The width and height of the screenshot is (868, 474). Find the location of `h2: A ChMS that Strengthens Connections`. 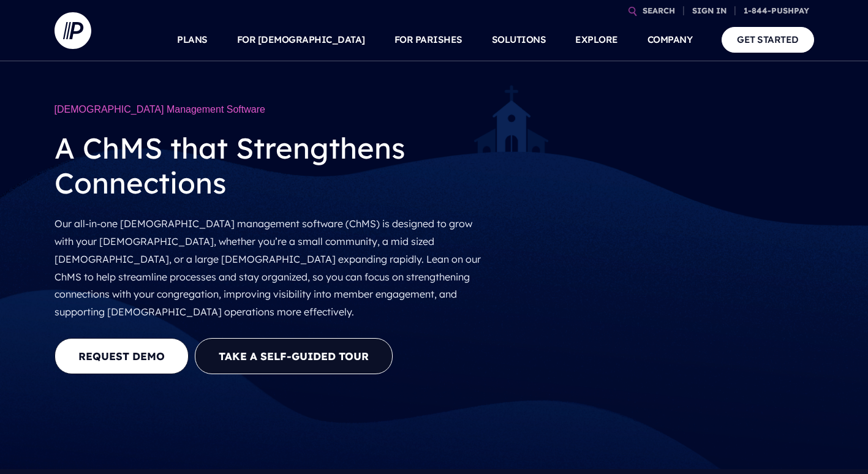

h2: A ChMS that Strengthens Connections is located at coordinates (272, 165).